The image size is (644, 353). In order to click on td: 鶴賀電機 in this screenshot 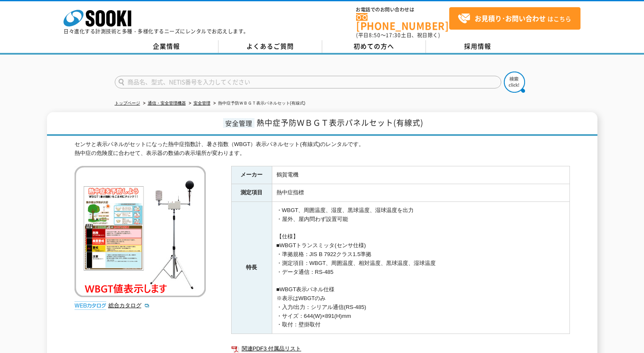, I will do `click(421, 175)`.